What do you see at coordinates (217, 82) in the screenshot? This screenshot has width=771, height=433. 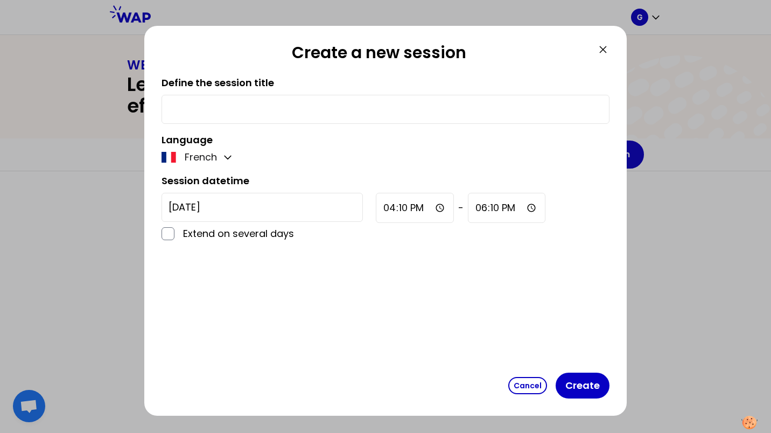 I see `label: Define the session title` at bounding box center [217, 82].